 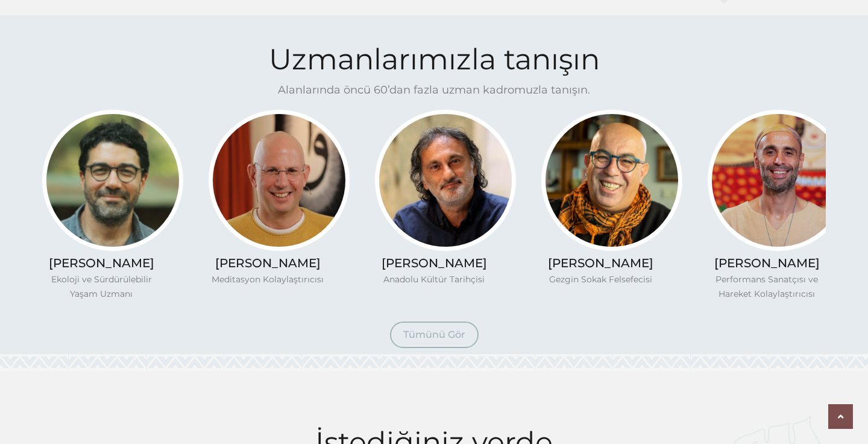 I want to click on img: Ali_Canip_Olgunlu_003_copy-300x300.jpg, so click(x=445, y=180).